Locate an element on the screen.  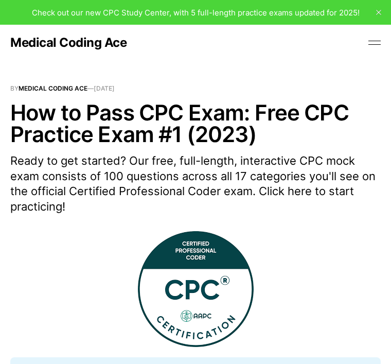
h1: How to Pass CPC Exam: Free CPC Practice Exam #1 (2023) is located at coordinates (196, 124).